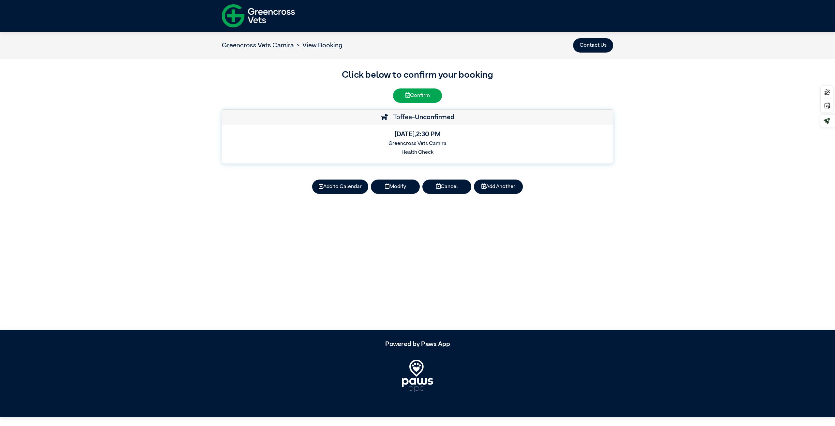  I want to click on nav: breadcrumb, so click(282, 45).